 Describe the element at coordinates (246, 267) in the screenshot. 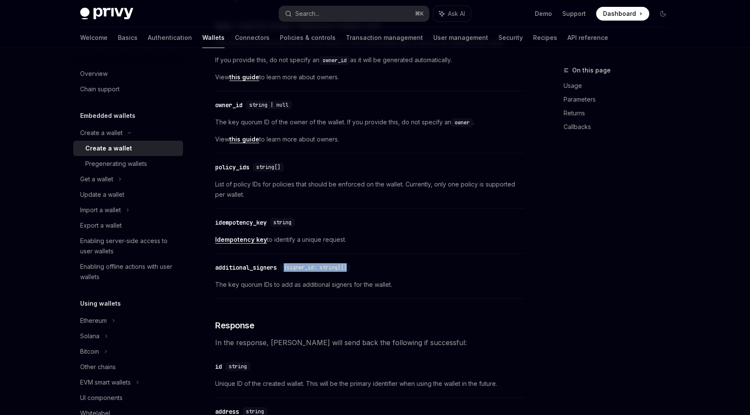

I see `div: additional_signers` at that location.